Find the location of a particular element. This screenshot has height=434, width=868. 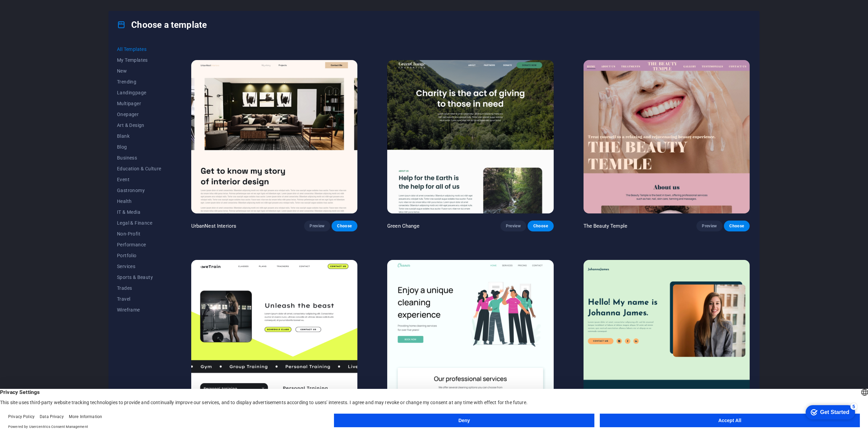

button: Performance is located at coordinates (139, 245).